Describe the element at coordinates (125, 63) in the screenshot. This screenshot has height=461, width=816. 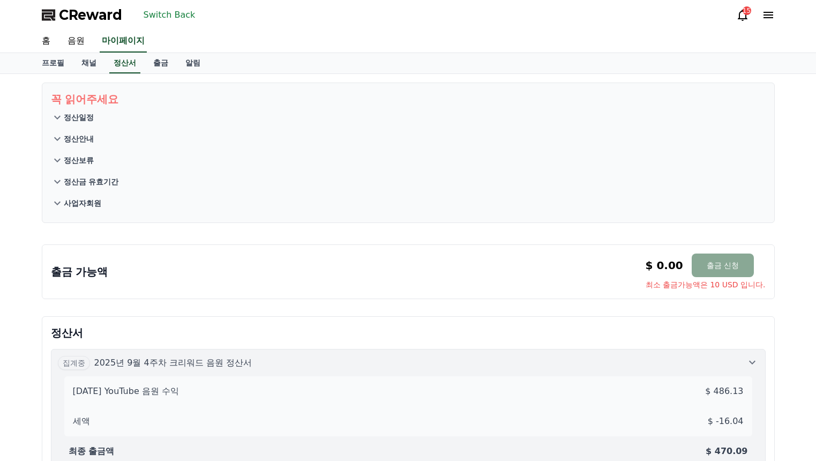
I see `a: 정산서` at that location.